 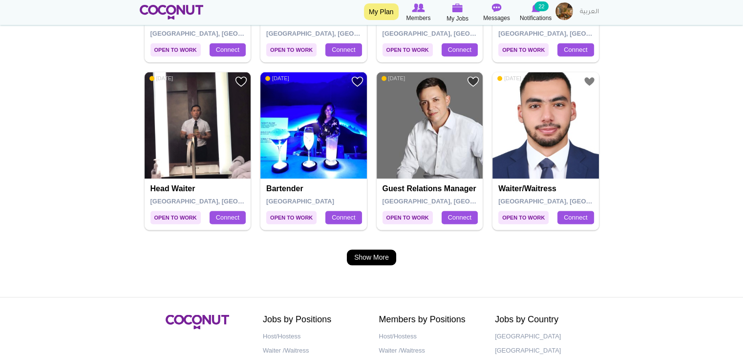 I want to click on span: Notifications, so click(x=536, y=18).